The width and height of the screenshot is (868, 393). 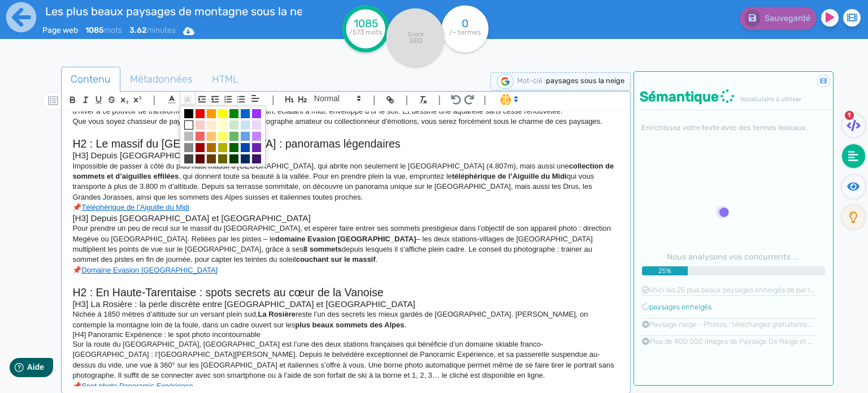 I want to click on tspan: Score, so click(x=415, y=34).